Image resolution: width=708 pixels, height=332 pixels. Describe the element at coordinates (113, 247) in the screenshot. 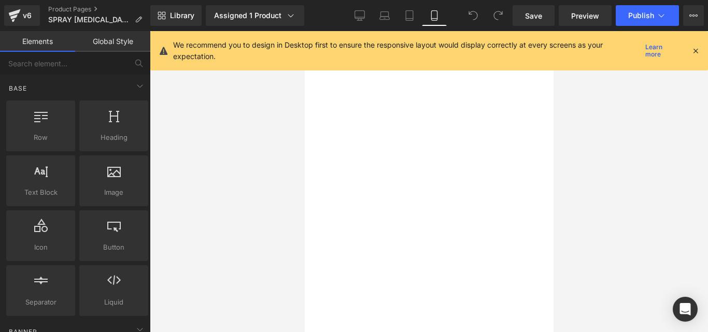

I see `span: Button` at that location.